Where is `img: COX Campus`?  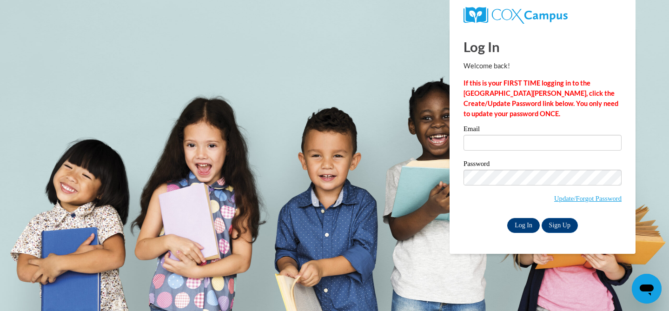 img: COX Campus is located at coordinates (515, 15).